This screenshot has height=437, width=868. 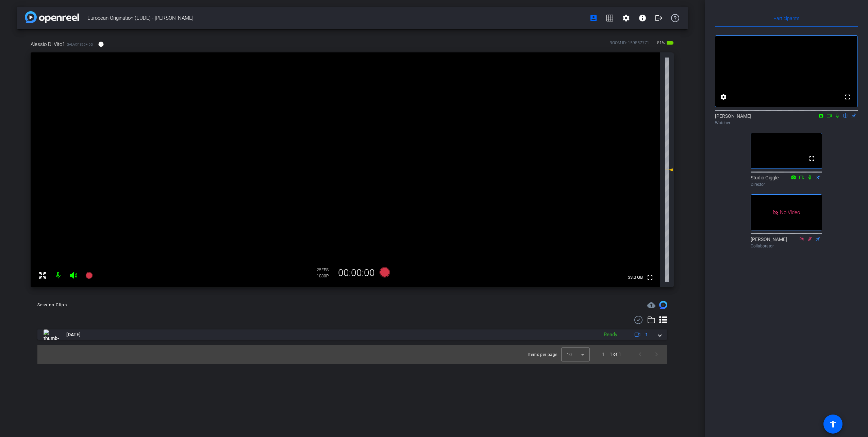 I want to click on div: Items per page:, so click(x=543, y=354).